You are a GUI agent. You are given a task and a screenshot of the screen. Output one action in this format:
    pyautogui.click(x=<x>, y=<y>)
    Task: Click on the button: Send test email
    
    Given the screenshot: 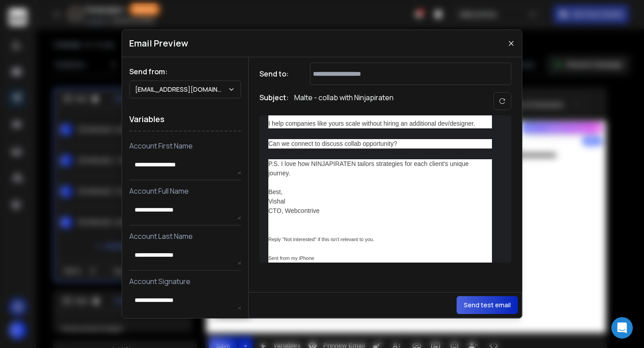 What is the action you would take?
    pyautogui.click(x=487, y=304)
    